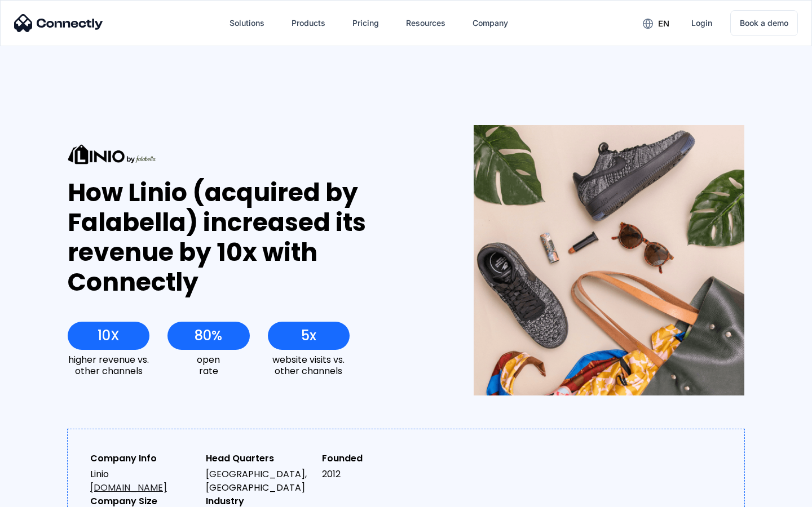 Image resolution: width=812 pixels, height=507 pixels. What do you see at coordinates (701, 23) in the screenshot?
I see `div: Login` at bounding box center [701, 23].